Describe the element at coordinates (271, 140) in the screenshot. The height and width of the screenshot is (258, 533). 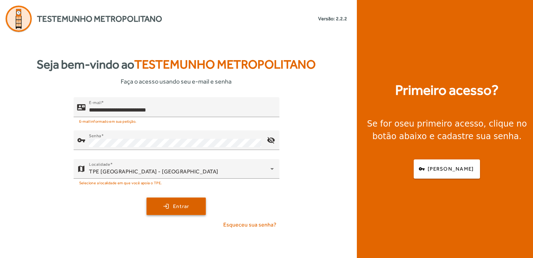
I see `mat-icon: visibility_off` at that location.